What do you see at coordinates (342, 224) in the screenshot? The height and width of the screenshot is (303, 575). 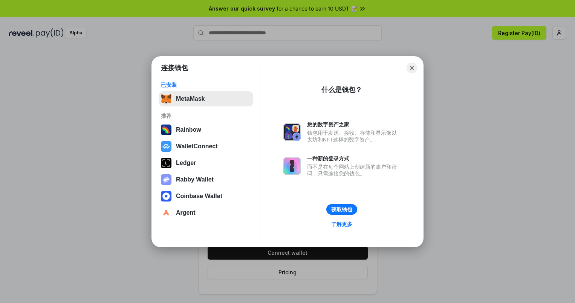 I see `a: 了解更多` at bounding box center [342, 224].